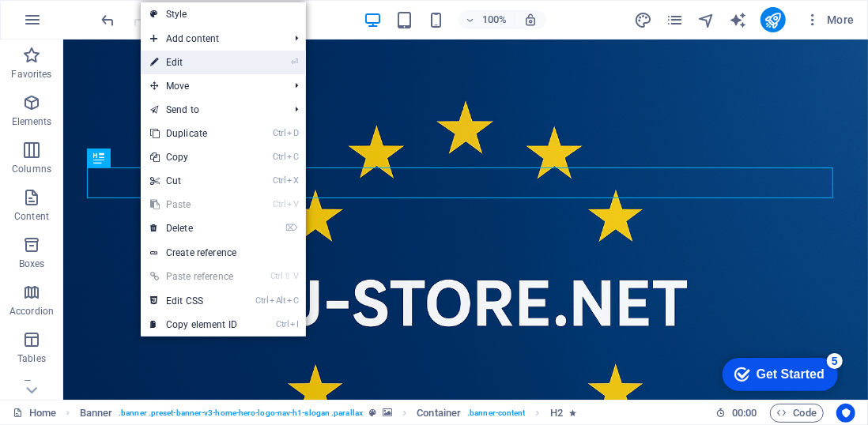 This screenshot has height=425, width=868. Describe the element at coordinates (193, 325) in the screenshot. I see `a: CtrlICopy element ID` at that location.